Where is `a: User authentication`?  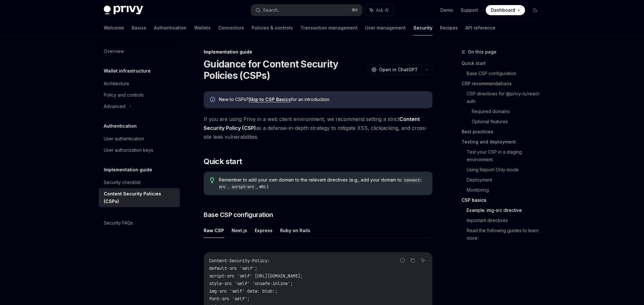 a: User authentication is located at coordinates (139, 139).